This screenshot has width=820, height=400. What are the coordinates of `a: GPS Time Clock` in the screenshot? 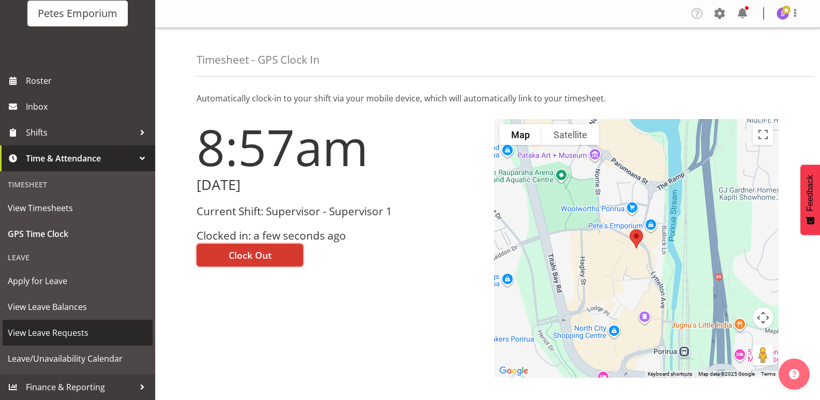 It's located at (78, 234).